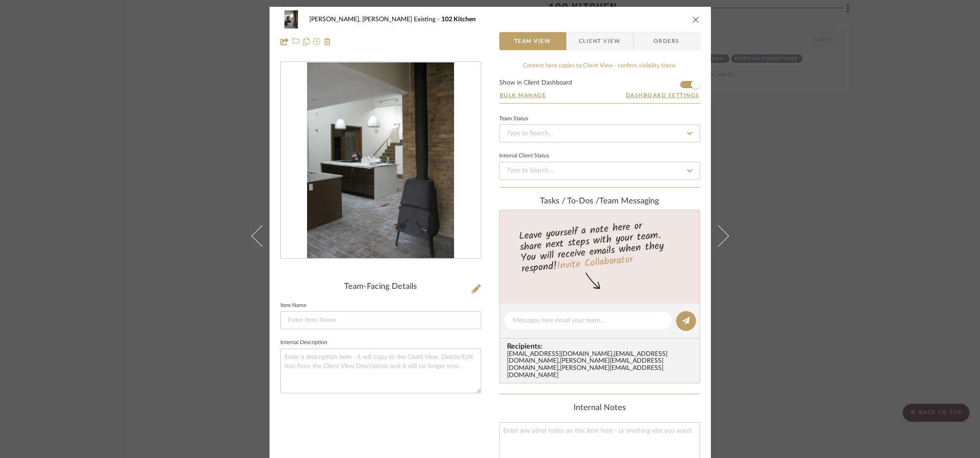  I want to click on span: 102 Kitchen, so click(459, 20).